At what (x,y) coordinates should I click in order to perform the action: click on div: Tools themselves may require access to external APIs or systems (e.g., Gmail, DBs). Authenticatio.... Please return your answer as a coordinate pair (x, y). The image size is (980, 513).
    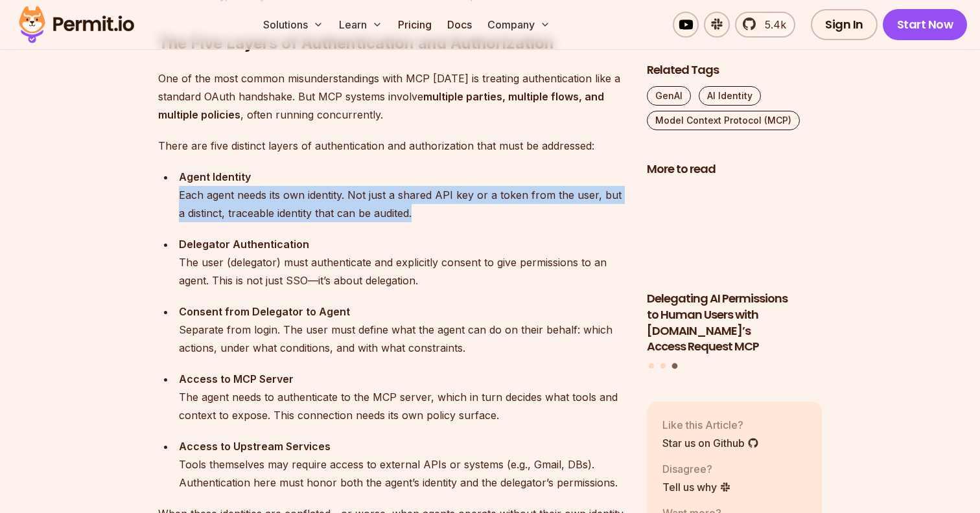
    Looking at the image, I should click on (402, 464).